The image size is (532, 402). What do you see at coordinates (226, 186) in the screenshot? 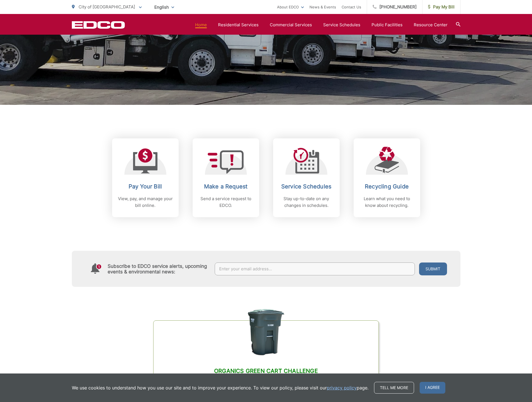
I see `h2: Make a Request` at bounding box center [226, 186].